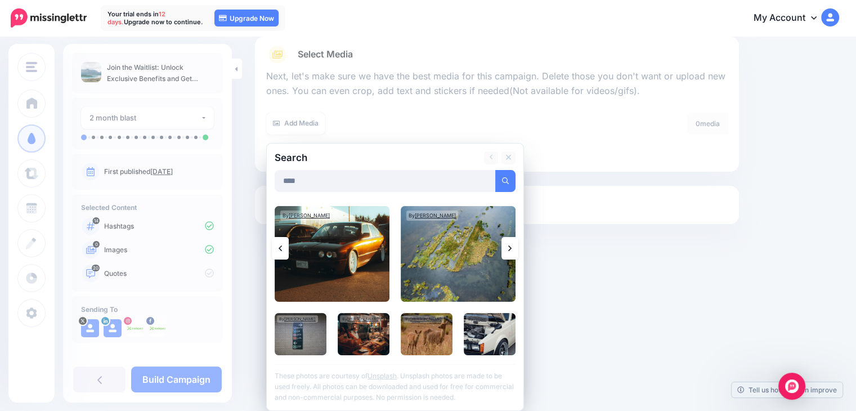  I want to click on img: 0d24f5908f7086e2b14bad6382906ff7_thumb.jpg, so click(91, 72).